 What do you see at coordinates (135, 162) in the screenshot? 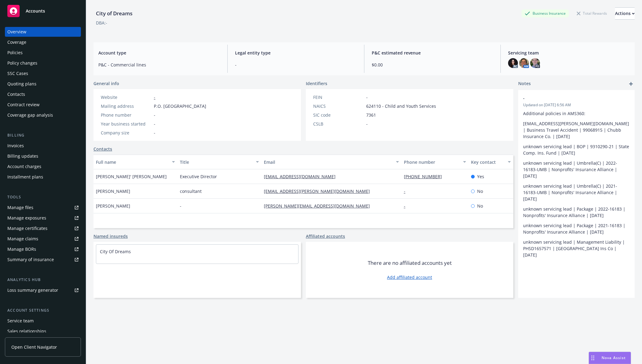
I see `button: Full name` at bounding box center [135, 162].